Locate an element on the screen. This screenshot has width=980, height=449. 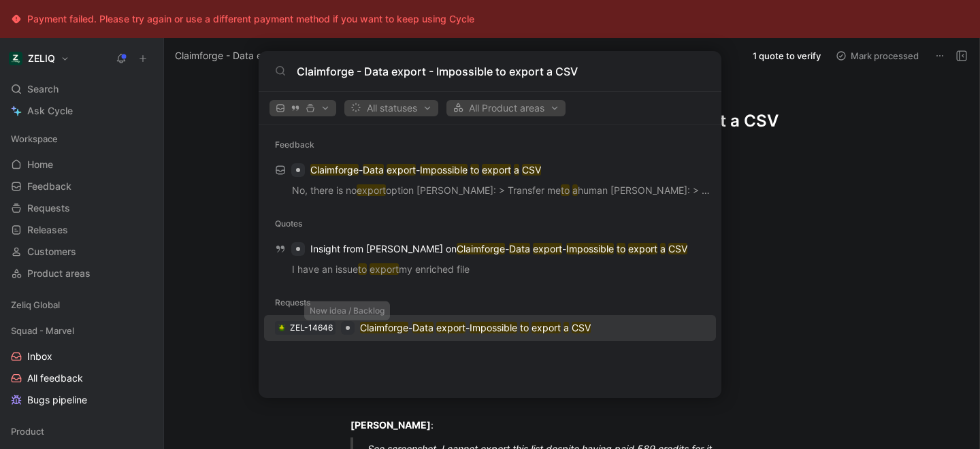
span: All statuses is located at coordinates (391, 108).